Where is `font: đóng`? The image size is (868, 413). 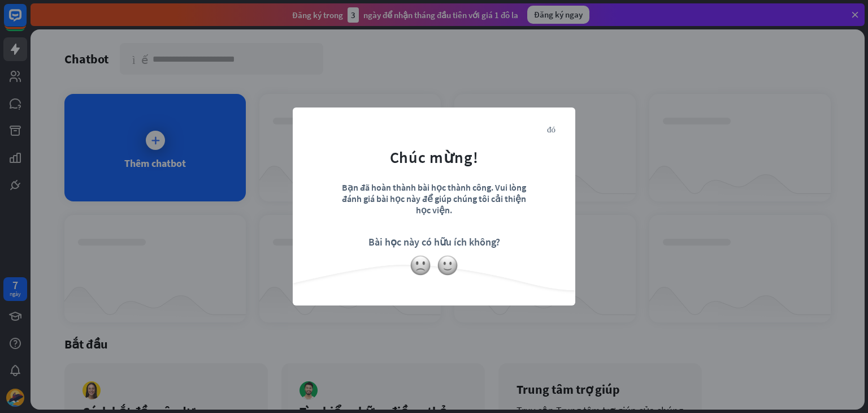 font: đóng is located at coordinates (551, 128).